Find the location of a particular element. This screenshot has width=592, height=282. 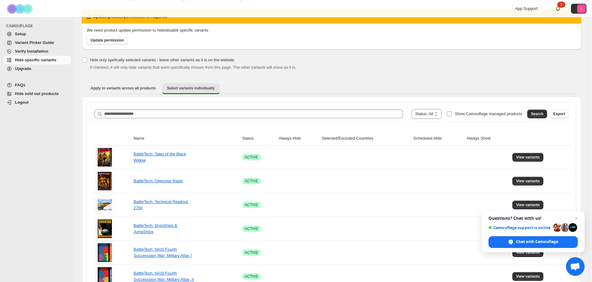

button: Apply to variants across all products is located at coordinates (123, 88).